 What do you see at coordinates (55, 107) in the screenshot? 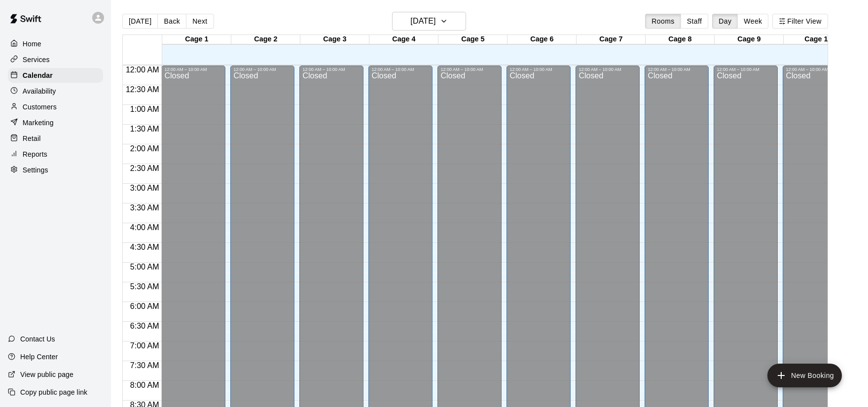
I see `a: Customers` at bounding box center [55, 107].